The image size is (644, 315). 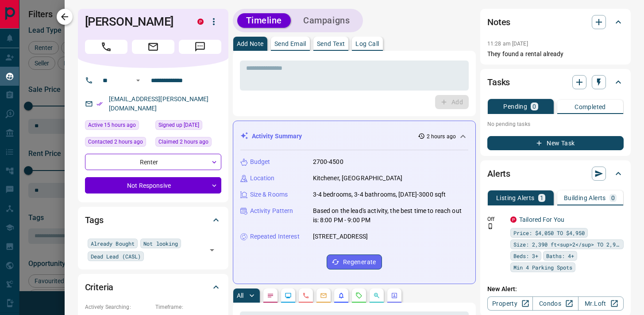 What do you see at coordinates (499, 22) in the screenshot?
I see `h2: Notes` at bounding box center [499, 22].